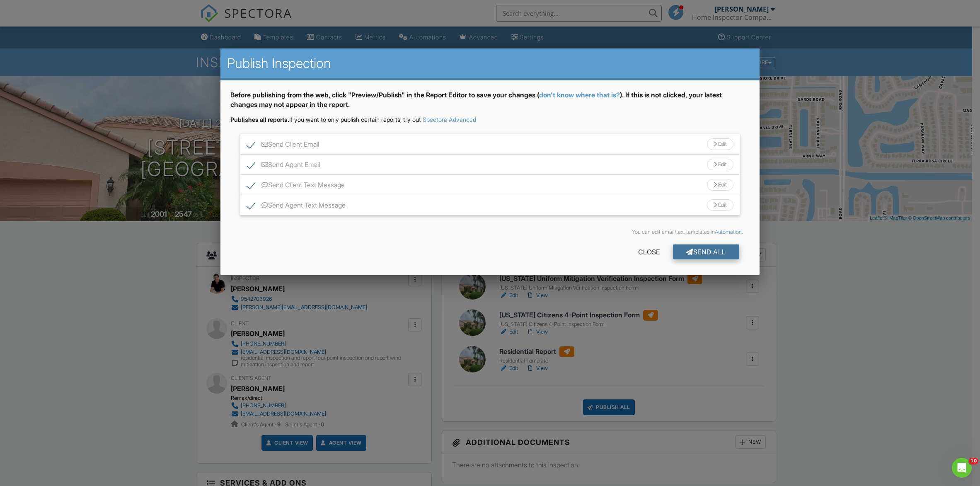 Image resolution: width=980 pixels, height=486 pixels. I want to click on a: don't know where that is?, so click(579, 95).